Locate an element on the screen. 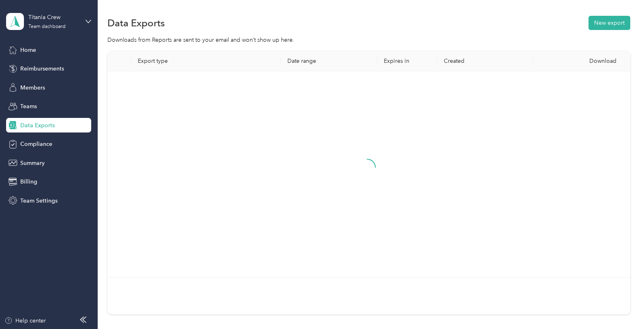 The image size is (644, 329). span: Team Settings is located at coordinates (39, 201).